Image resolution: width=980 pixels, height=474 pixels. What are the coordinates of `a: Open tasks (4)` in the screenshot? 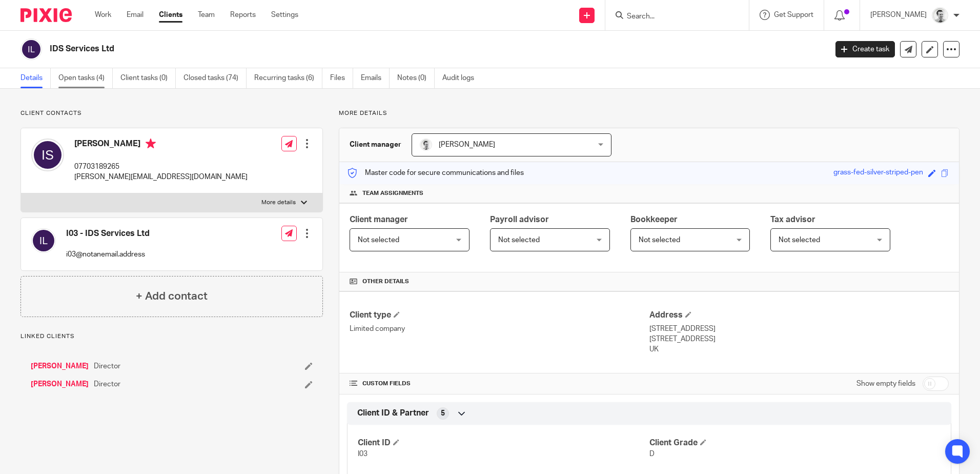 It's located at (86, 78).